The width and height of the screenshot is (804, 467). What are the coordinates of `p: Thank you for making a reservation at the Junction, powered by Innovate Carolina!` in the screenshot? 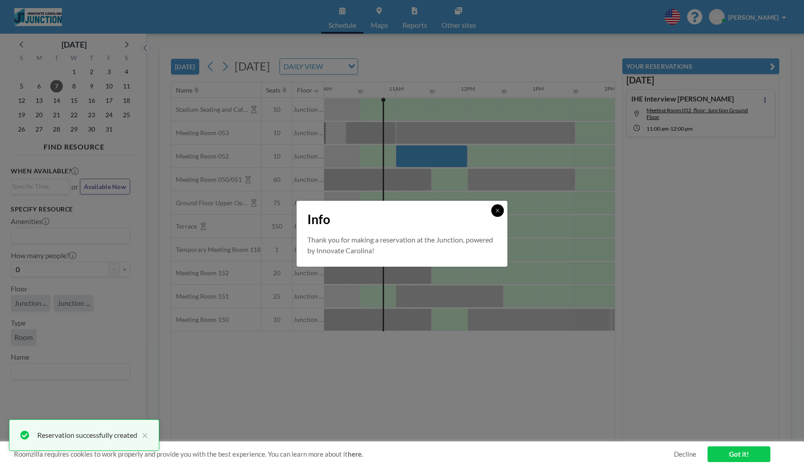 It's located at (402, 245).